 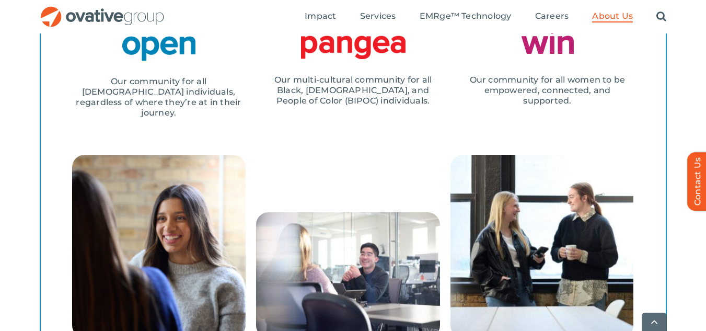 I want to click on a: Search, so click(x=661, y=17).